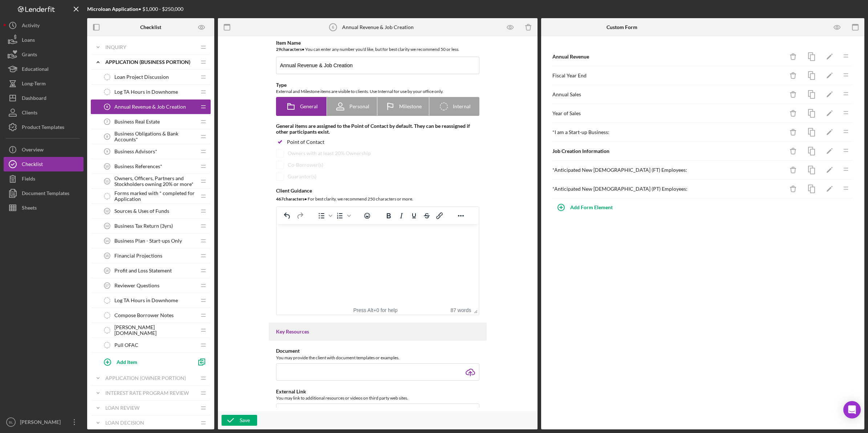 This screenshot has width=868, height=433. Describe the element at coordinates (144, 315) in the screenshot. I see `span: Compose Borrower Notes` at that location.